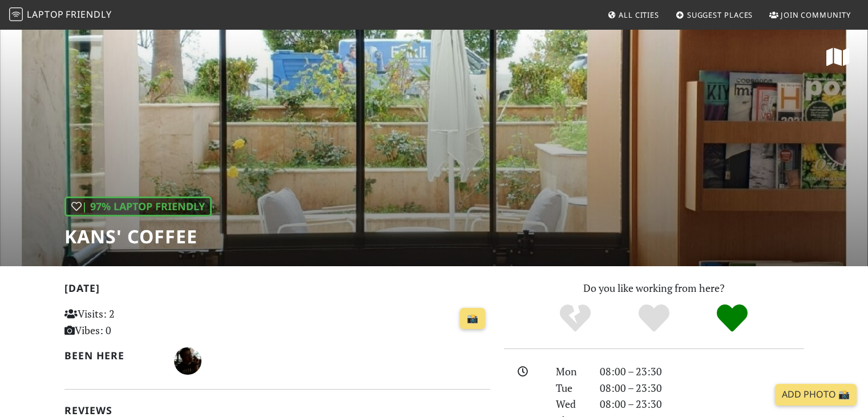  Describe the element at coordinates (571, 404) in the screenshot. I see `div: Wed` at that location.